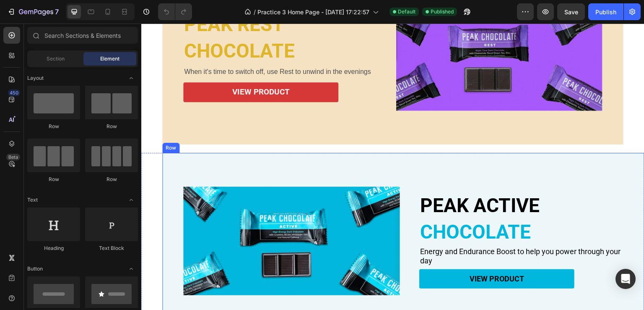  I want to click on div: Open Intercom Messenger, so click(626, 279).